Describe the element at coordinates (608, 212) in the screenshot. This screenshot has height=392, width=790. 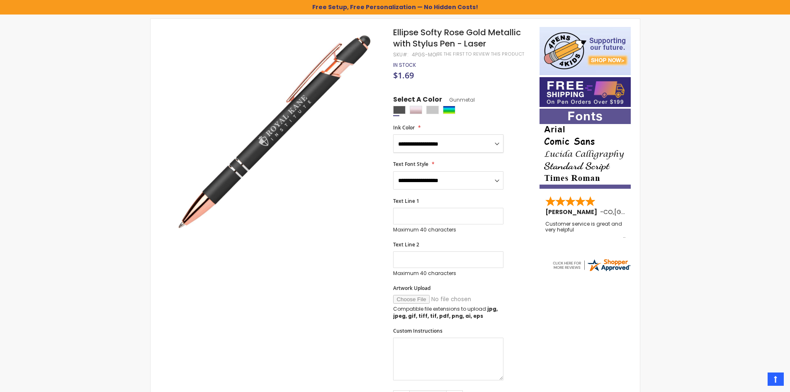
I see `span: CO` at that location.